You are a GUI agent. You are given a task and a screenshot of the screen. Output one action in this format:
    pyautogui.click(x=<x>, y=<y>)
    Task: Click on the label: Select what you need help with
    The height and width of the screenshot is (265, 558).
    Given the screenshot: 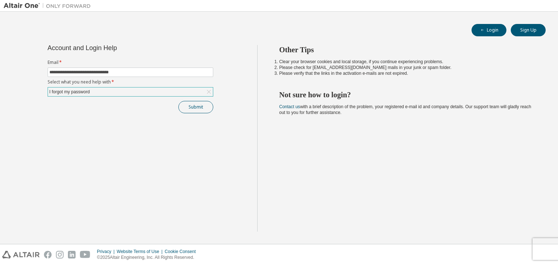 What is the action you would take?
    pyautogui.click(x=130, y=82)
    